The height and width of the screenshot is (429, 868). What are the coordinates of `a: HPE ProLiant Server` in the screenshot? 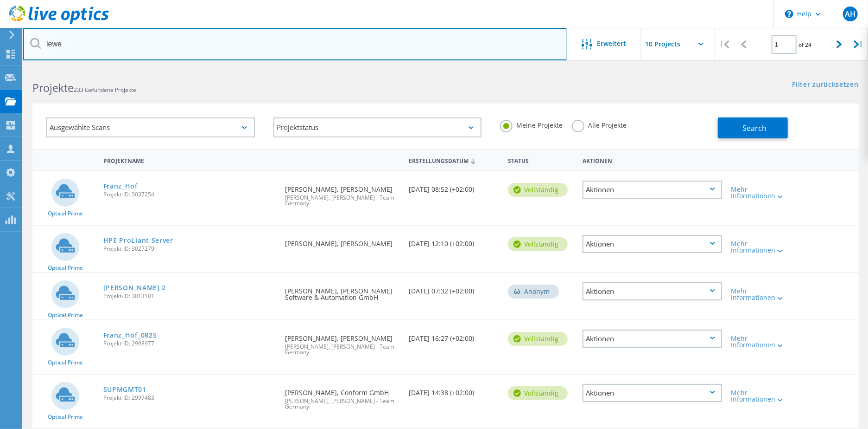 It's located at (138, 240).